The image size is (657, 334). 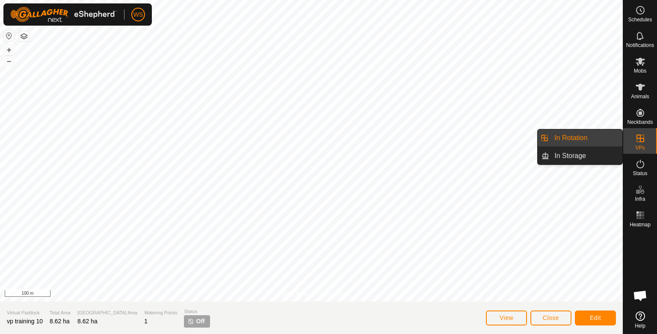 I want to click on span: In Rotation, so click(x=571, y=138).